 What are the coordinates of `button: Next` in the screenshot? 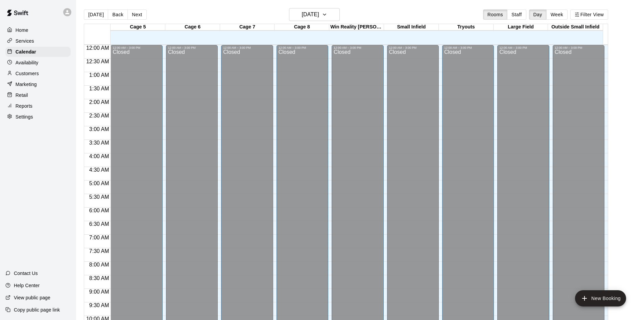 It's located at (137, 15).